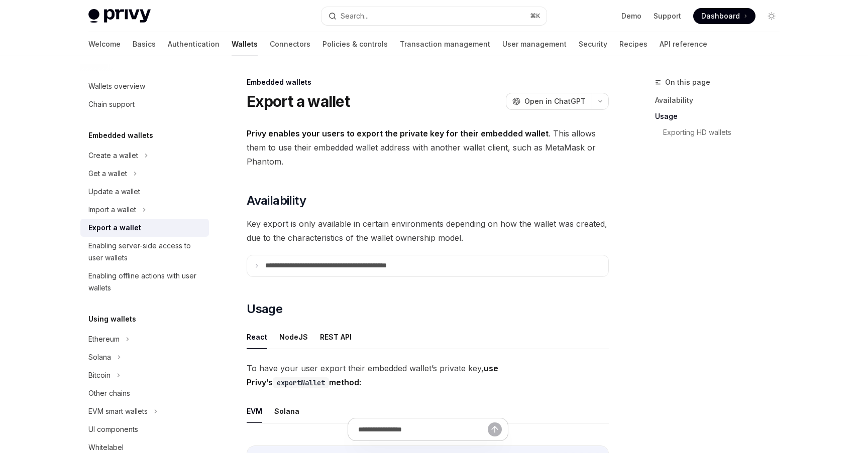  Describe the element at coordinates (722, 117) in the screenshot. I see `a: Usage` at that location.